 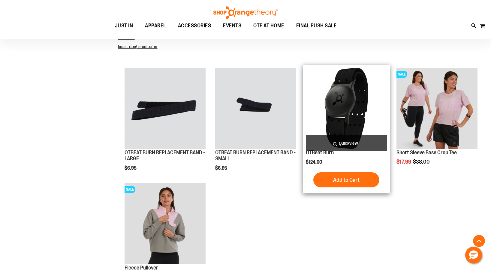 I want to click on a: heart rang monitor m, so click(x=138, y=47).